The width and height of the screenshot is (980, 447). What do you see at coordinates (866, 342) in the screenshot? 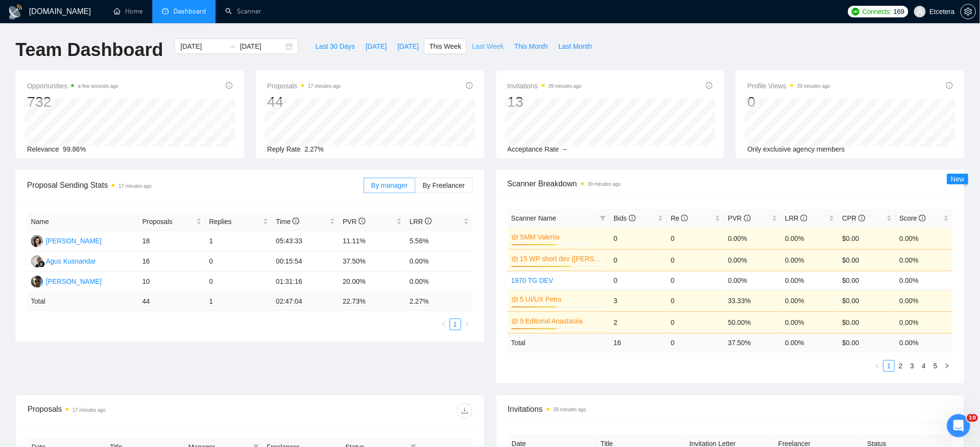
I see `td: $ 0.00` at bounding box center [866, 342].